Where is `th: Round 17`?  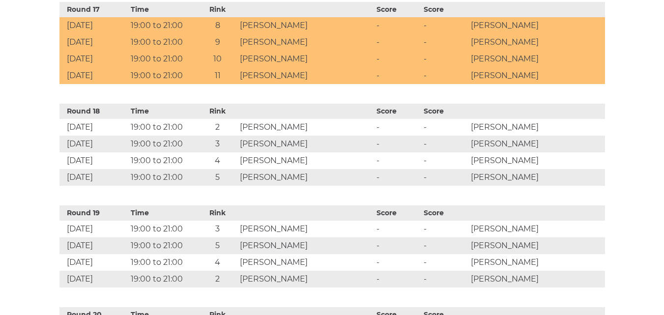
th: Round 17 is located at coordinates (94, 9).